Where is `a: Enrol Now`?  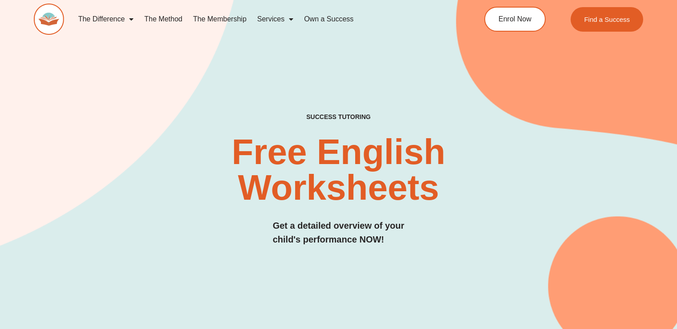
a: Enrol Now is located at coordinates (515, 19).